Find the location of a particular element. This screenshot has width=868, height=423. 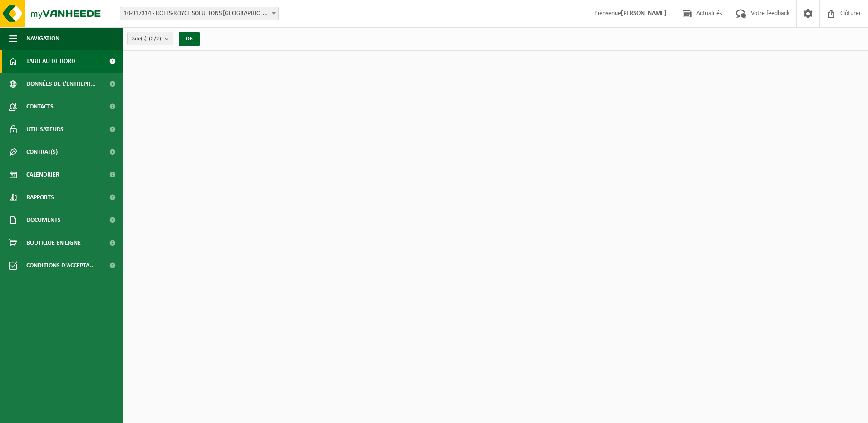

button: Site(s)(2/2) is located at coordinates (150, 39).